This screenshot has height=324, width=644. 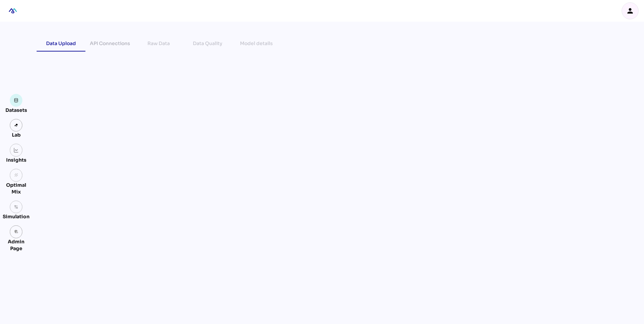 What do you see at coordinates (16, 216) in the screenshot?
I see `div: Simulation` at bounding box center [16, 216].